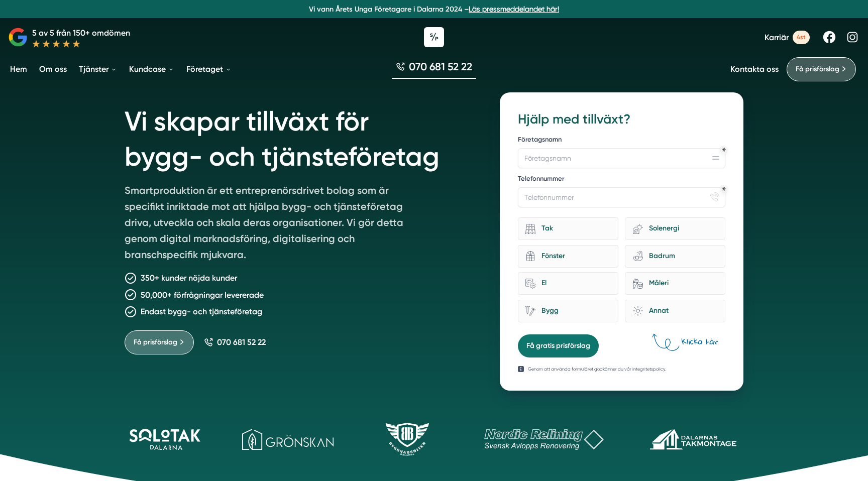 This screenshot has height=481, width=868. What do you see at coordinates (622, 158) in the screenshot?
I see `input: Företagsnamn` at bounding box center [622, 158].